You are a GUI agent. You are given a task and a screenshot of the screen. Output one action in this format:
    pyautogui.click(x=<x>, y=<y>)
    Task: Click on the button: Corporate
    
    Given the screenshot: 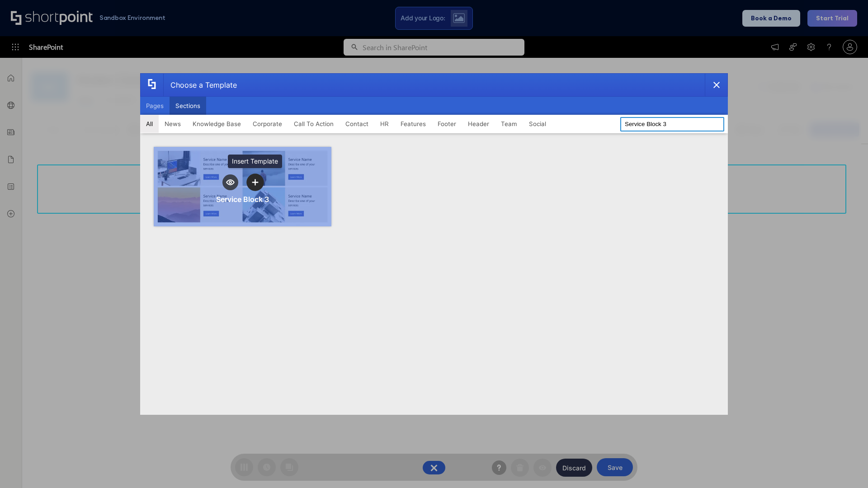 What is the action you would take?
    pyautogui.click(x=267, y=124)
    